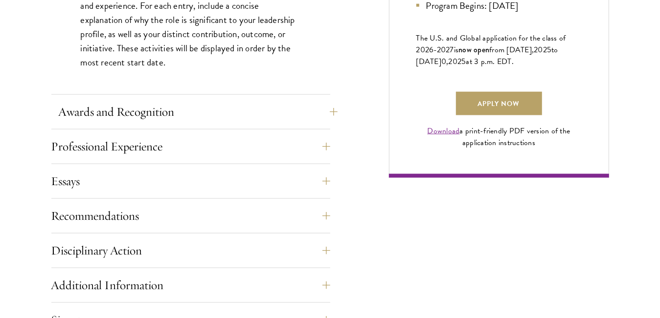 The width and height of the screenshot is (660, 318). What do you see at coordinates (491, 44) in the screenshot?
I see `span: The U.S. and Global application for the class of 202` at bounding box center [491, 44].